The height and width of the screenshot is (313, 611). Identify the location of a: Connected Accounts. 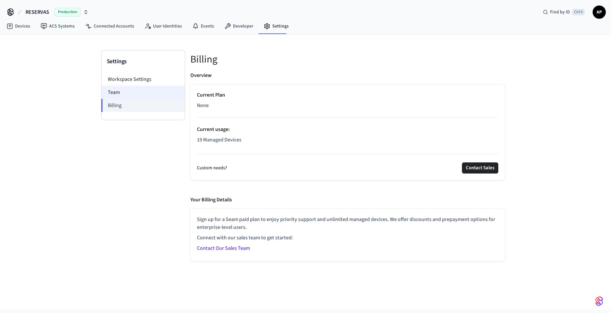
(109, 26).